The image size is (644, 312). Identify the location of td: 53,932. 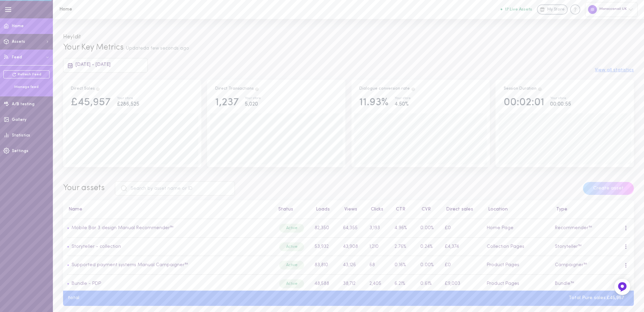
(325, 246).